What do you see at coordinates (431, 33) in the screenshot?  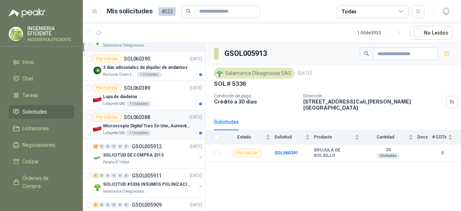 I see `button: No Leídos` at bounding box center [431, 33].